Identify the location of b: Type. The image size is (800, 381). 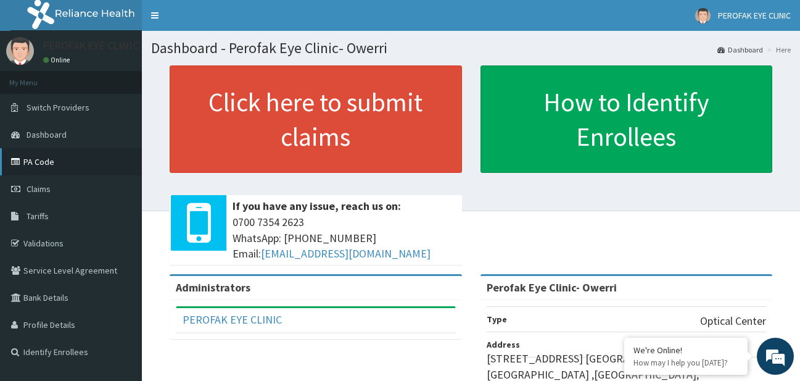
(496, 319).